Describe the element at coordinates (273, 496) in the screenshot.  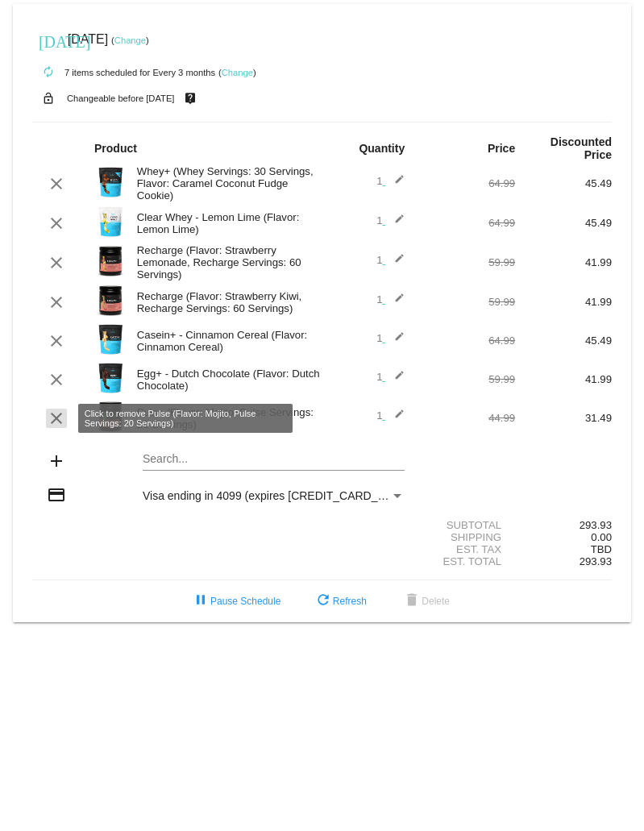
I see `mat-select: Payment Method` at that location.